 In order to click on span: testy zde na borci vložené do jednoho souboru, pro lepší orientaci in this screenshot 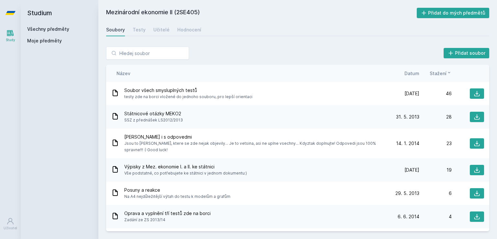, I will do `click(188, 97)`.